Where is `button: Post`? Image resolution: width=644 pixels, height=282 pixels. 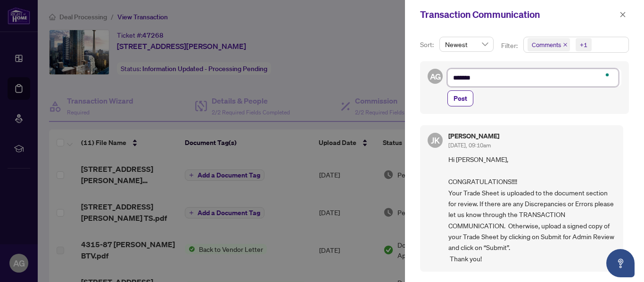
button: Post is located at coordinates (460, 98).